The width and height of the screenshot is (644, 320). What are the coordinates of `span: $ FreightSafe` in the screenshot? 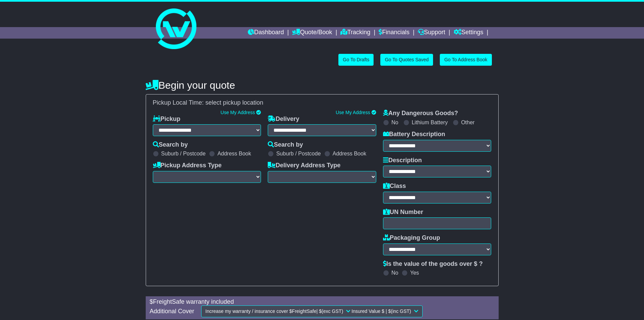 It's located at (317, 311).